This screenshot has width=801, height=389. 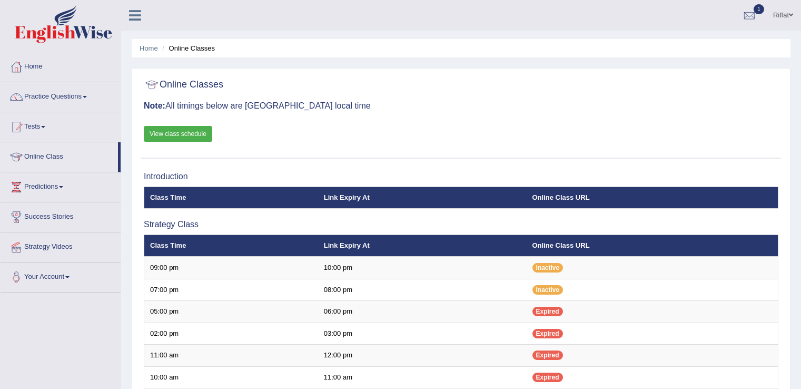 What do you see at coordinates (423, 356) in the screenshot?
I see `td: 12:00 pm` at bounding box center [423, 356].